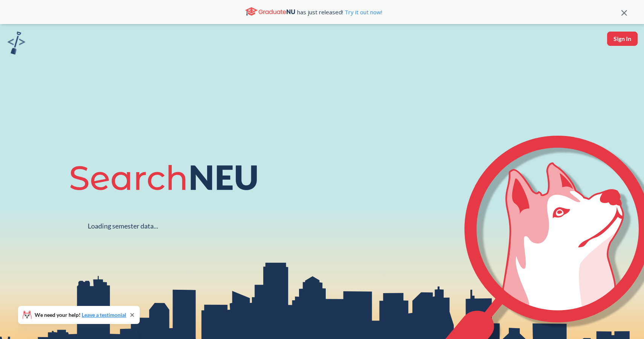  Describe the element at coordinates (363, 12) in the screenshot. I see `a: Try it out now!` at that location.